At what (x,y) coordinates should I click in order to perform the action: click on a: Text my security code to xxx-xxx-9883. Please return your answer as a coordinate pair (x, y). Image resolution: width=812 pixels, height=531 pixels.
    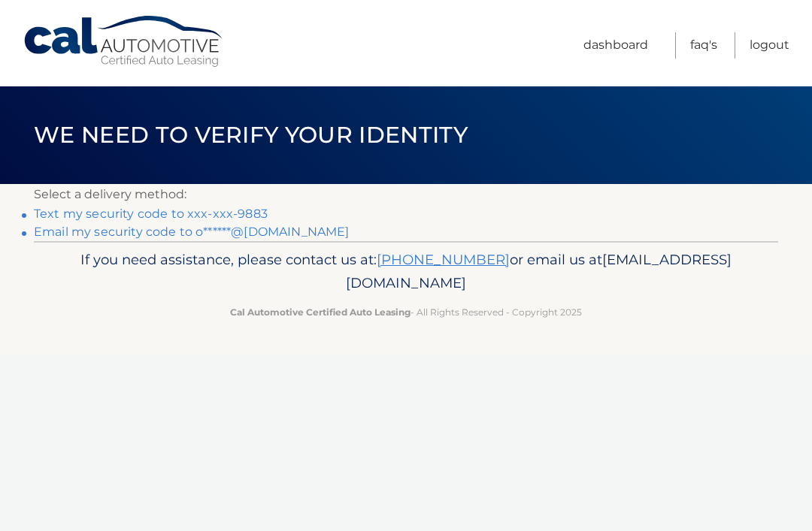
    Looking at the image, I should click on (150, 213).